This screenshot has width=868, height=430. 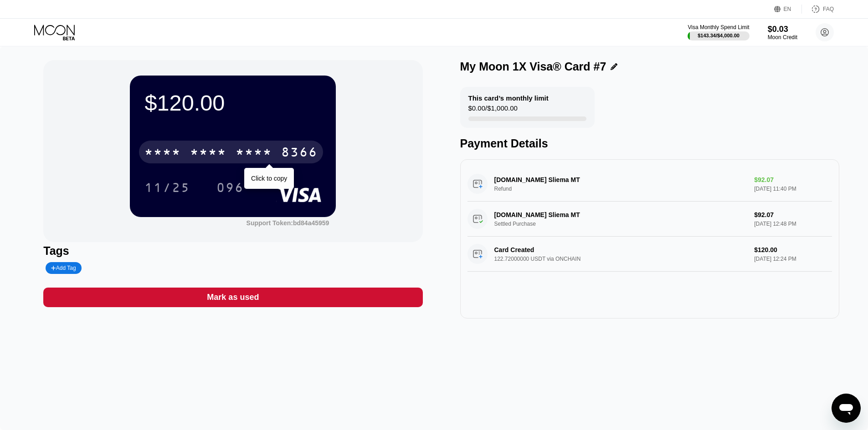 I want to click on div: Mark as used, so click(x=233, y=297).